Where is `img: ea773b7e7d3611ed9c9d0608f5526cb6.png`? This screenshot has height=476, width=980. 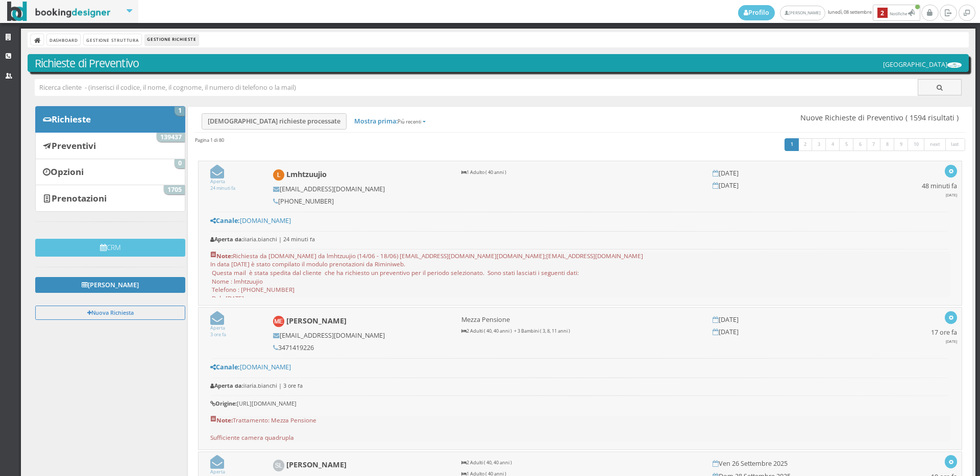
img: ea773b7e7d3611ed9c9d0608f5526cb6.png is located at coordinates (954, 65).